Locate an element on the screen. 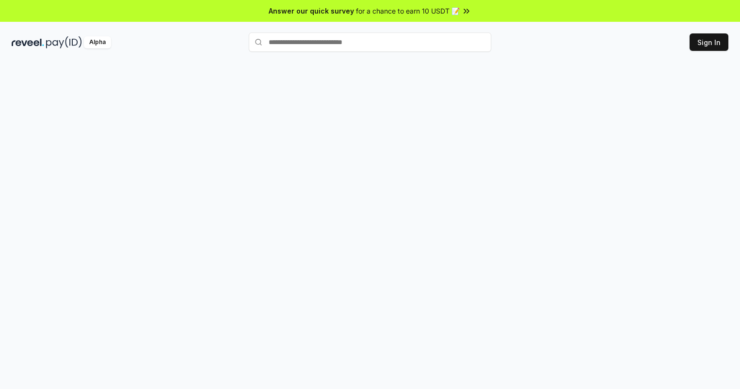 Image resolution: width=740 pixels, height=389 pixels. img: pay_id is located at coordinates (64, 42).